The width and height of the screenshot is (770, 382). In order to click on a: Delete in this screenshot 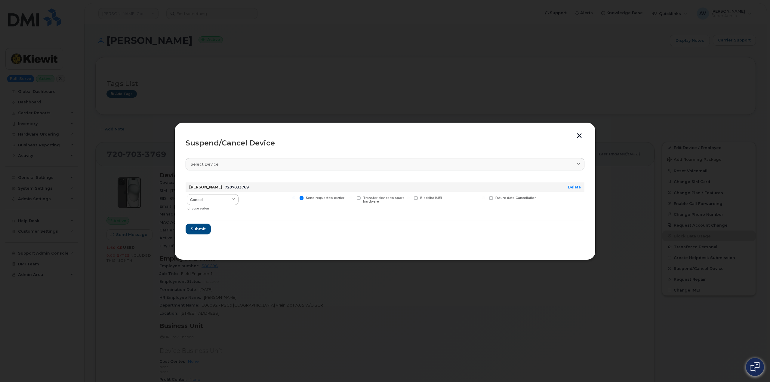, I will do `click(574, 187)`.